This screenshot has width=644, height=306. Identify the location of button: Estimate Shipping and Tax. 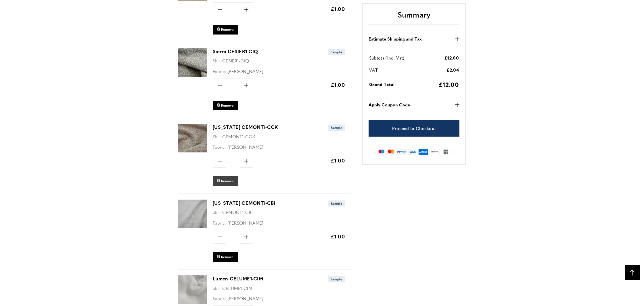
(414, 39).